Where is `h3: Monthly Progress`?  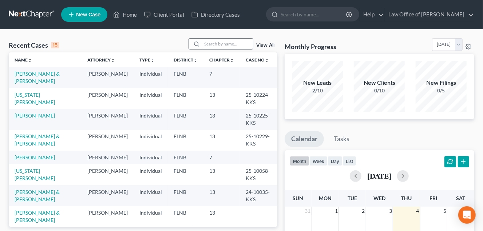
h3: Monthly Progress is located at coordinates (311, 47).